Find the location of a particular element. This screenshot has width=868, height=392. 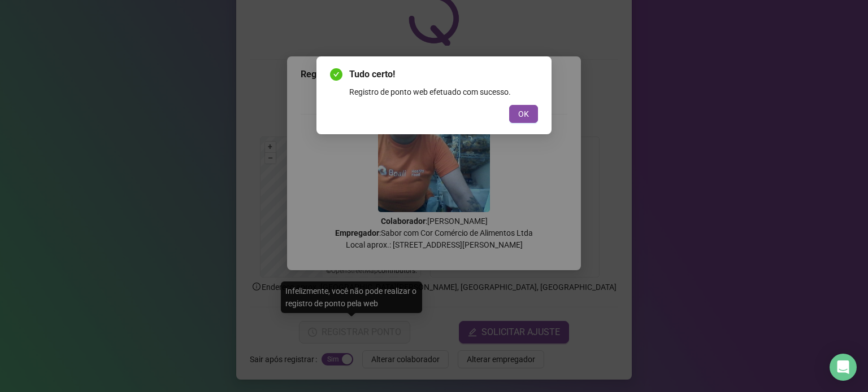

span: OK is located at coordinates (523, 114).